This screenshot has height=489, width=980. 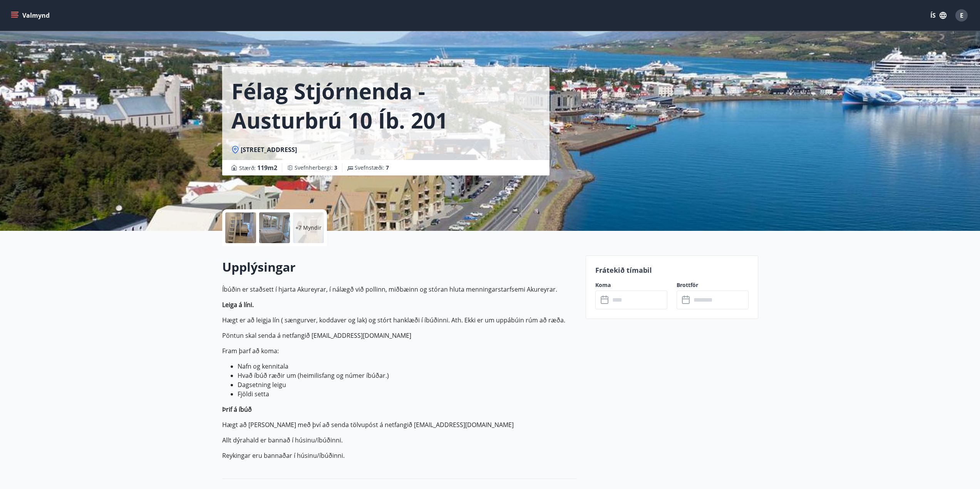 What do you see at coordinates (399, 267) in the screenshot?
I see `h2: Upplýsingar` at bounding box center [399, 267].